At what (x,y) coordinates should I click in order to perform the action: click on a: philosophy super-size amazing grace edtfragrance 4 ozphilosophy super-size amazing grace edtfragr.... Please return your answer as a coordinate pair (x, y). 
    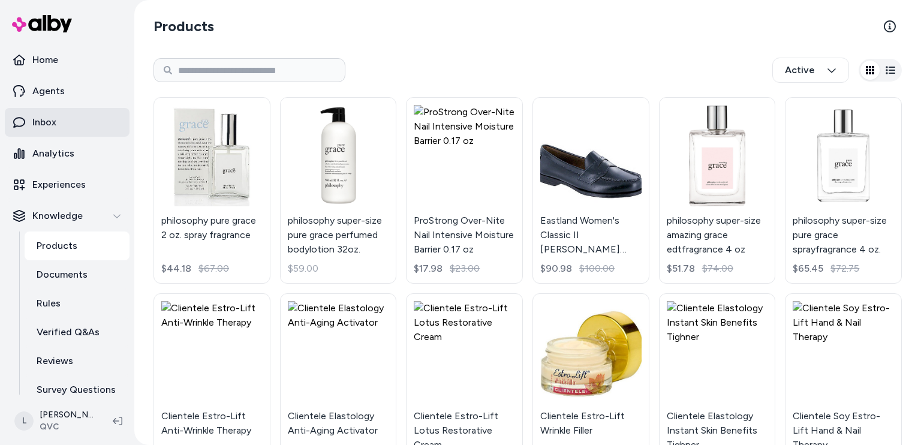
    Looking at the image, I should click on (717, 190).